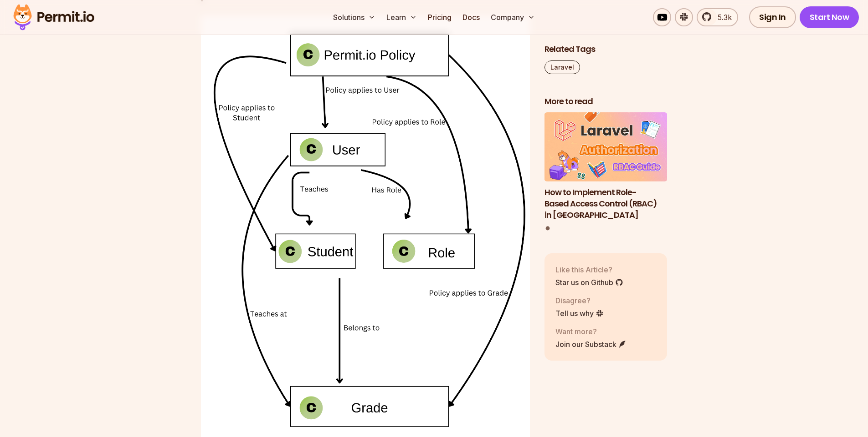  What do you see at coordinates (547, 228) in the screenshot?
I see `button: Go to slide 1` at bounding box center [547, 228].